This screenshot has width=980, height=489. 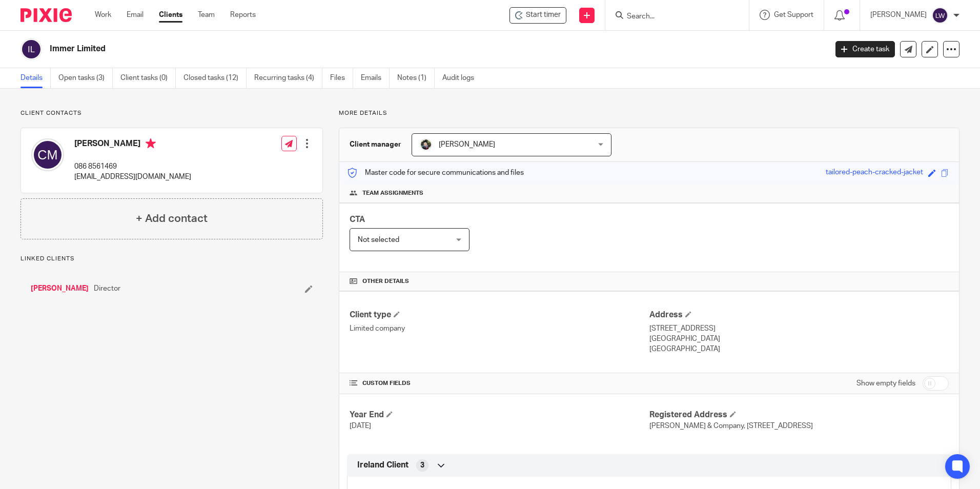 I want to click on a: Reports, so click(x=243, y=15).